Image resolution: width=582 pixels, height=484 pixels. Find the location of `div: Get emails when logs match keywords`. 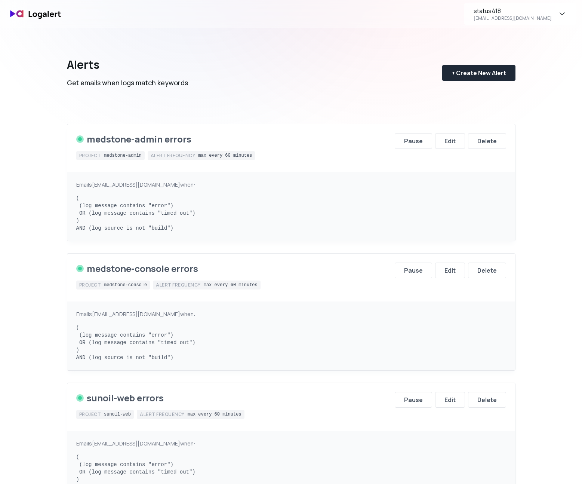

div: Get emails when logs match keywords is located at coordinates (127, 83).